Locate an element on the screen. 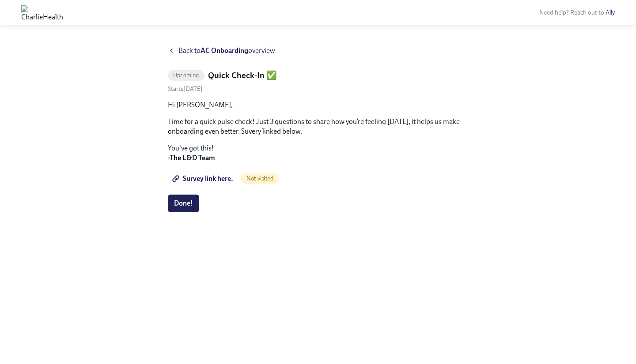  button: Done! is located at coordinates (183, 203).